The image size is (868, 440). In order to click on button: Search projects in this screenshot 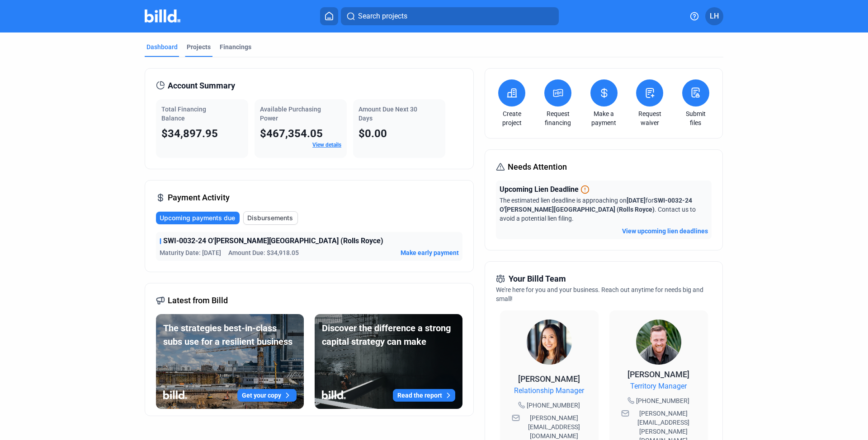, I will do `click(450, 16)`.